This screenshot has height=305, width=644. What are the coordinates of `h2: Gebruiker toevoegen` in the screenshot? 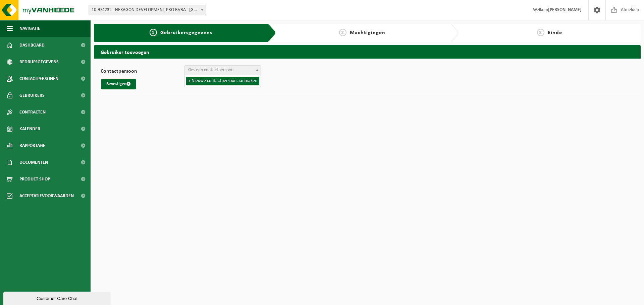 It's located at (368, 52).